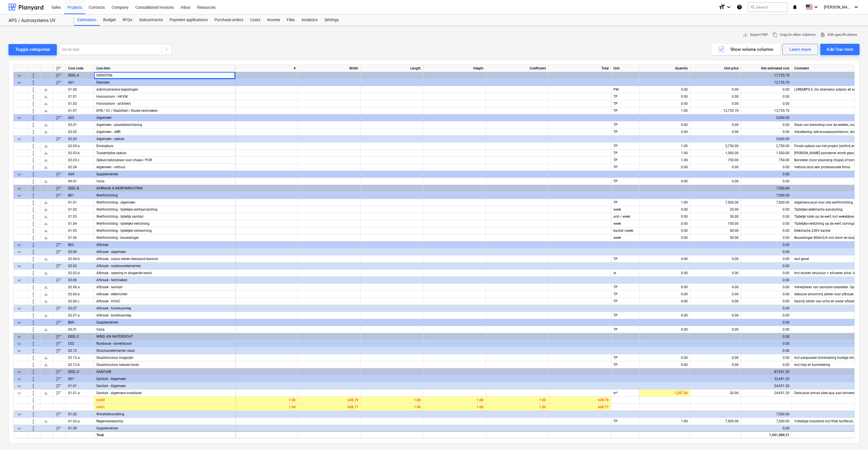  I want to click on div: 02.03.a, so click(80, 146).